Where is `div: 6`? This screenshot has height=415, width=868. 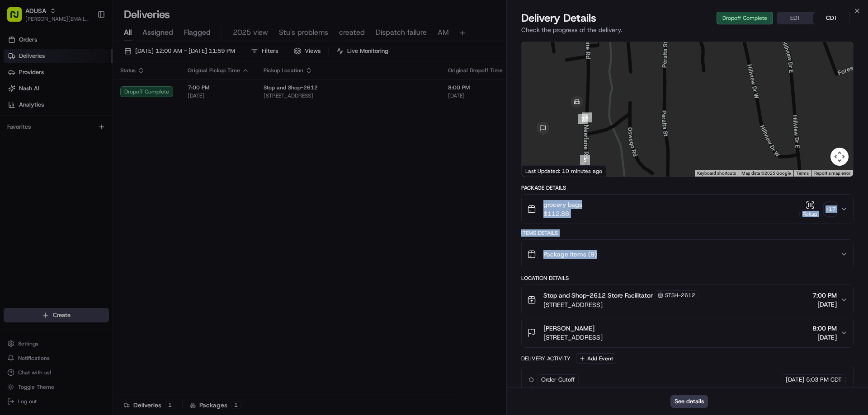 div: 6 is located at coordinates (587, 118).